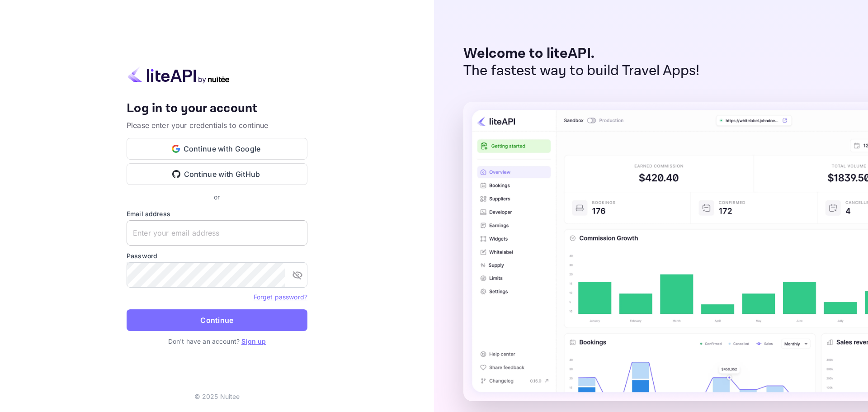 The image size is (868, 412). I want to click on p: Don't have an account?, so click(217, 341).